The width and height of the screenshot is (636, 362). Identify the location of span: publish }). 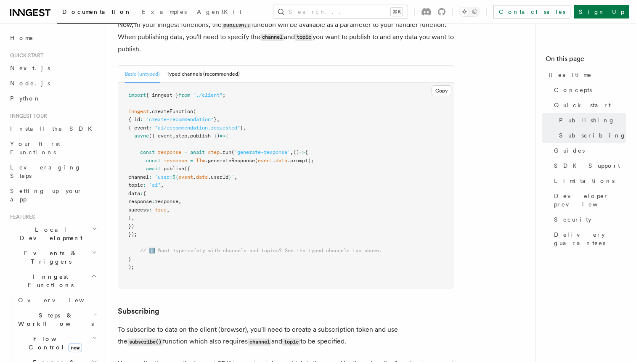
(205, 136).